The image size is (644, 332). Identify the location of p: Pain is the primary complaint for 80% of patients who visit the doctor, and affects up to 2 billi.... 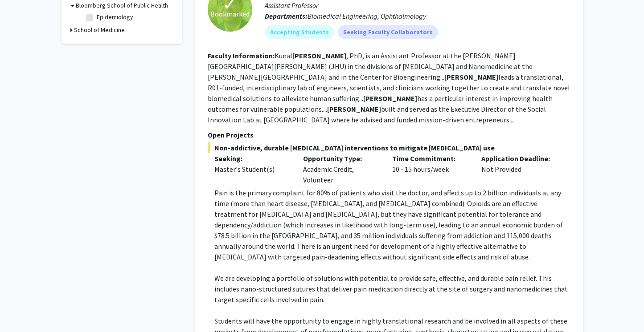
(392, 225).